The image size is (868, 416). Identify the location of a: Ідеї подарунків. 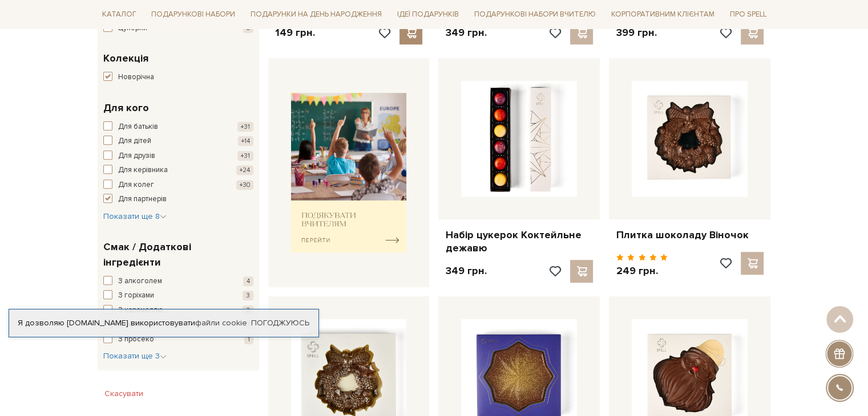
(428, 14).